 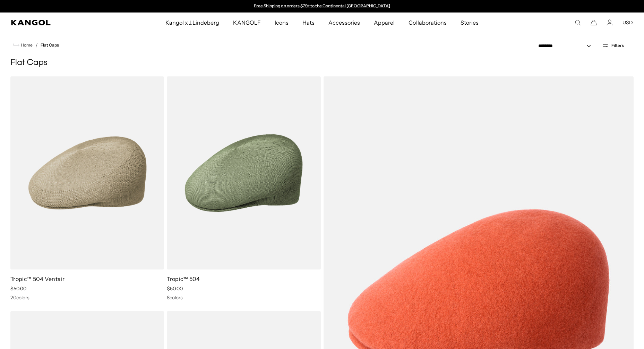 What do you see at coordinates (322, 63) in the screenshot?
I see `h1: Flat Caps` at bounding box center [322, 63].